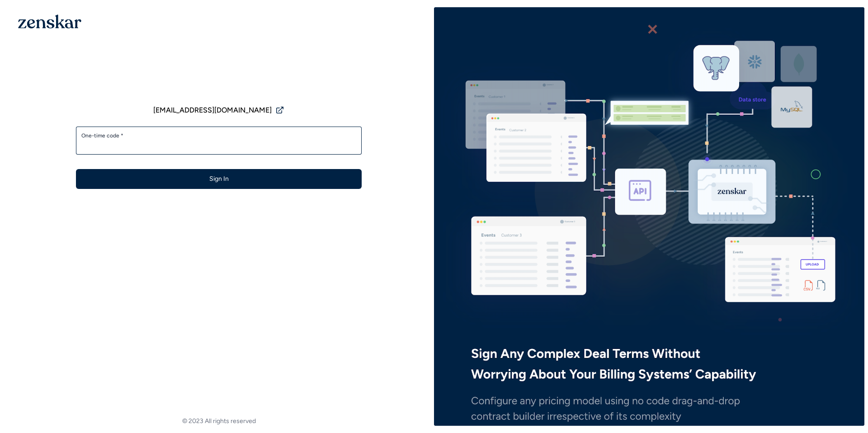 The height and width of the screenshot is (433, 868). What do you see at coordinates (218, 421) in the screenshot?
I see `footer: © 2023 All rights reserved` at bounding box center [218, 421].